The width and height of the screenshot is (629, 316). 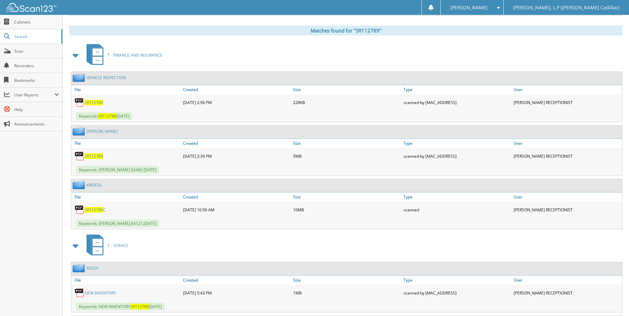 What do you see at coordinates (36, 109) in the screenshot?
I see `span: Help` at bounding box center [36, 109].